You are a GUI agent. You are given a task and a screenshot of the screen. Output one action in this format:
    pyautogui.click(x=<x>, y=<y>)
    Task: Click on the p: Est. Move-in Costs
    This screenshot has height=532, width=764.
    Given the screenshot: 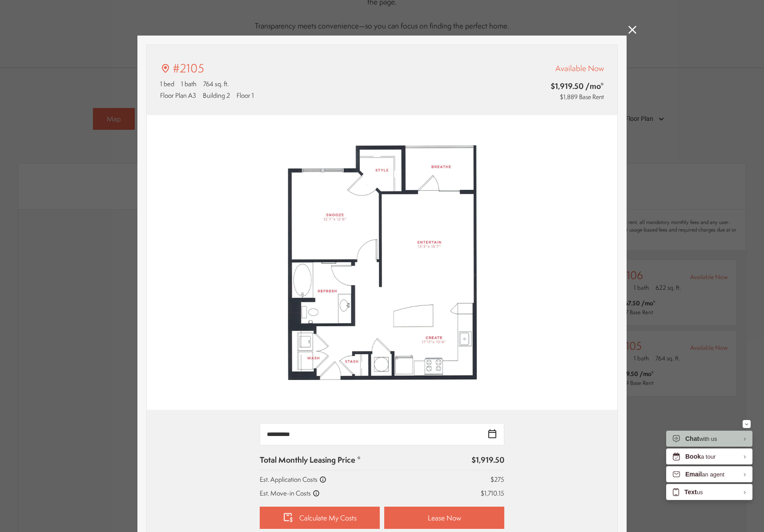 What is the action you would take?
    pyautogui.click(x=289, y=493)
    